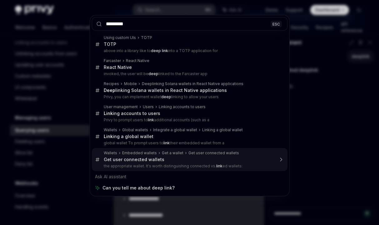 Image resolution: width=379 pixels, height=225 pixels. I want to click on b: Deep, so click(109, 90).